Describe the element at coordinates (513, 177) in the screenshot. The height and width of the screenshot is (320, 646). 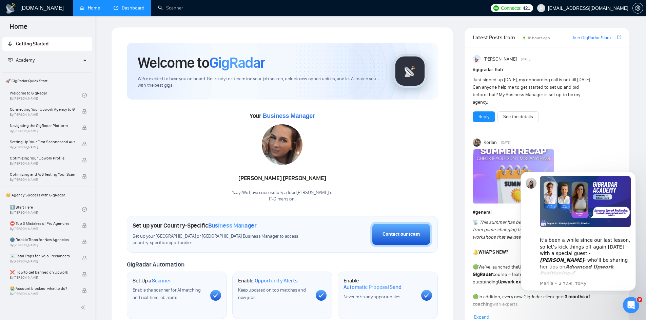
I see `img: F09CV3P1UE7-Summer%20recap.png` at that location.